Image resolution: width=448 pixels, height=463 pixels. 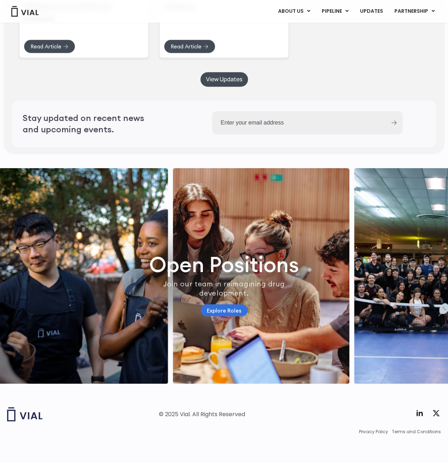 I want to click on div: 2 / 7, so click(x=261, y=276).